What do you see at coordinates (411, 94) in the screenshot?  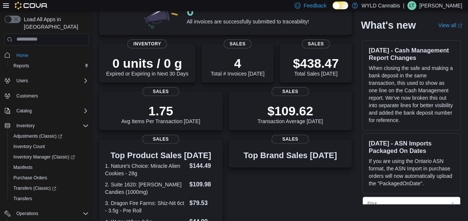 I see `p: When closing the safe and making a bank deposit in the same transaction, this used to show as one...` at bounding box center [411, 94].